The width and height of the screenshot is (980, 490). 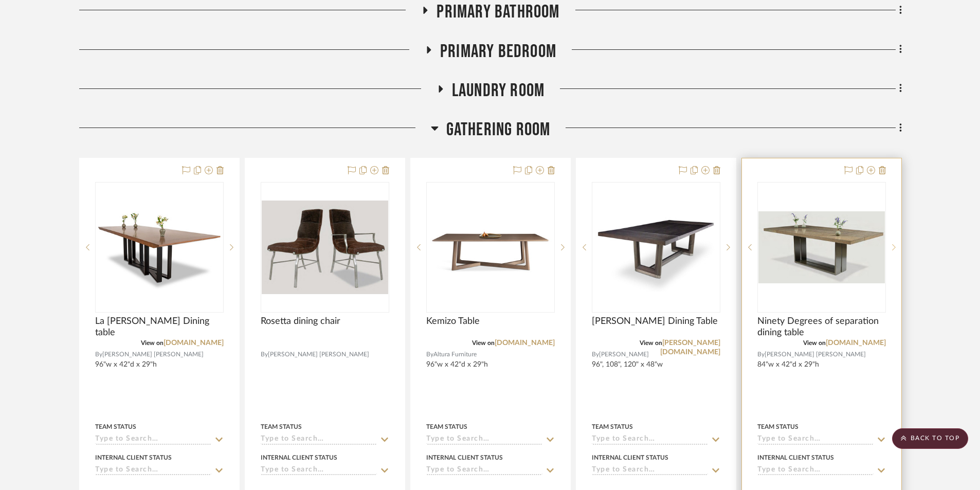 What do you see at coordinates (301, 321) in the screenshot?
I see `span: Rosetta dining chair` at bounding box center [301, 321].